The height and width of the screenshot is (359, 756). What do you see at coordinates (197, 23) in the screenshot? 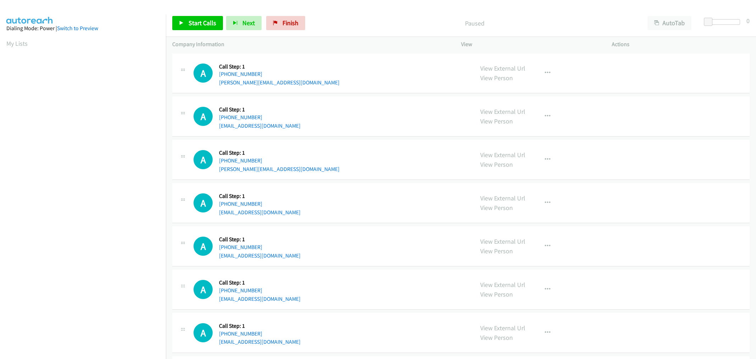
I see `a: Start Calls` at bounding box center [197, 23].